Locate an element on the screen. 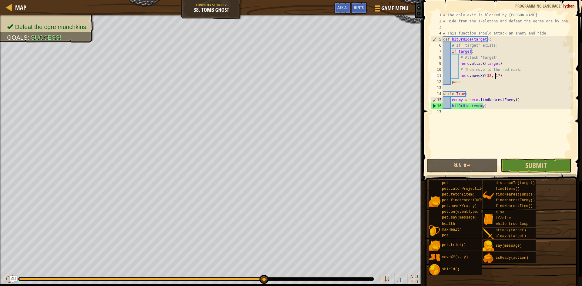 The image size is (582, 286). span: pet.on(eventType, handler) is located at coordinates (470, 212).